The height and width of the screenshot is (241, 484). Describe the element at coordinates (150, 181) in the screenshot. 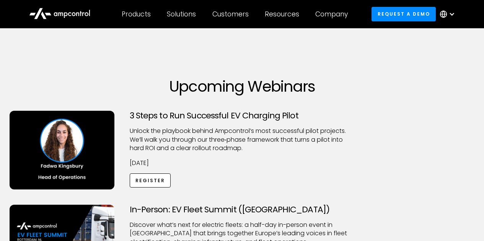

I see `a: Register` at that location.